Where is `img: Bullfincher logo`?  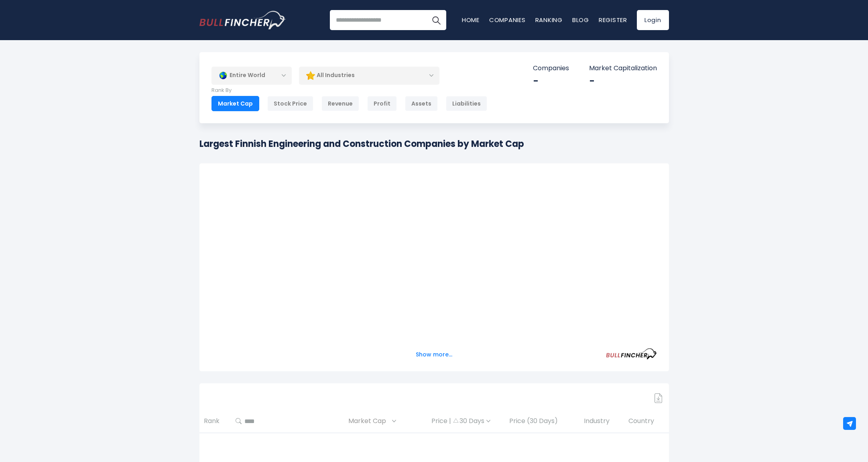 img: Bullfincher logo is located at coordinates (243, 20).